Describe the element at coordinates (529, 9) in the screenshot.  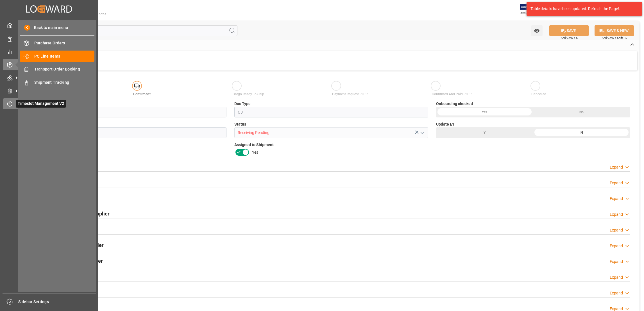
I see `img: Exertis%20JAM%20-%20Email%20Logo.jpg_1722504956.jpg` at that location.